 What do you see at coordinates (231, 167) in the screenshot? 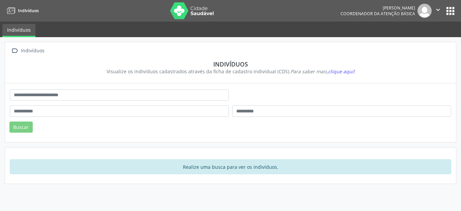
I see `div: Realize uma busca para ver os indivíduos.` at bounding box center [231, 167].